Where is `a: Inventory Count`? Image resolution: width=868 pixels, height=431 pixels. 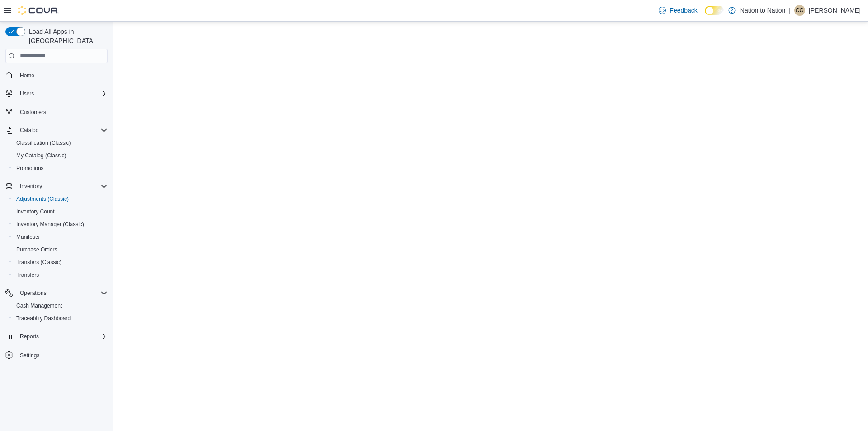
a: Inventory Count is located at coordinates (36, 211).